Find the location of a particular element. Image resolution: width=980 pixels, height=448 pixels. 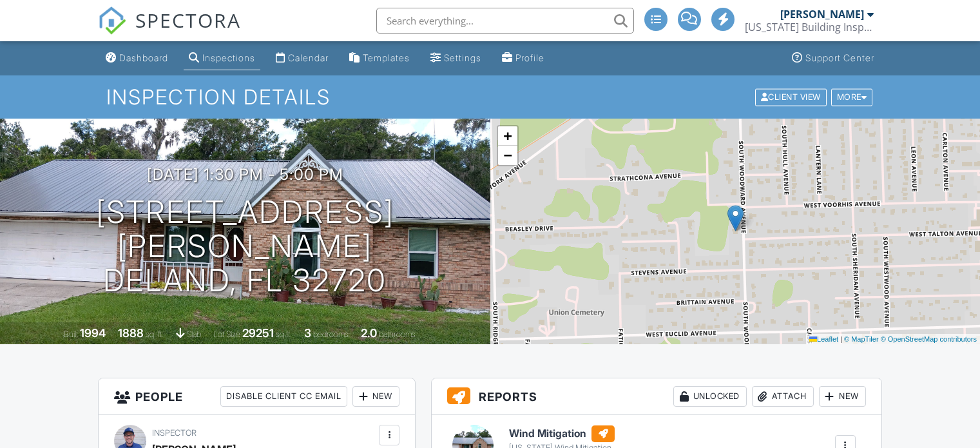

a: SPECTORA is located at coordinates (169, 31).